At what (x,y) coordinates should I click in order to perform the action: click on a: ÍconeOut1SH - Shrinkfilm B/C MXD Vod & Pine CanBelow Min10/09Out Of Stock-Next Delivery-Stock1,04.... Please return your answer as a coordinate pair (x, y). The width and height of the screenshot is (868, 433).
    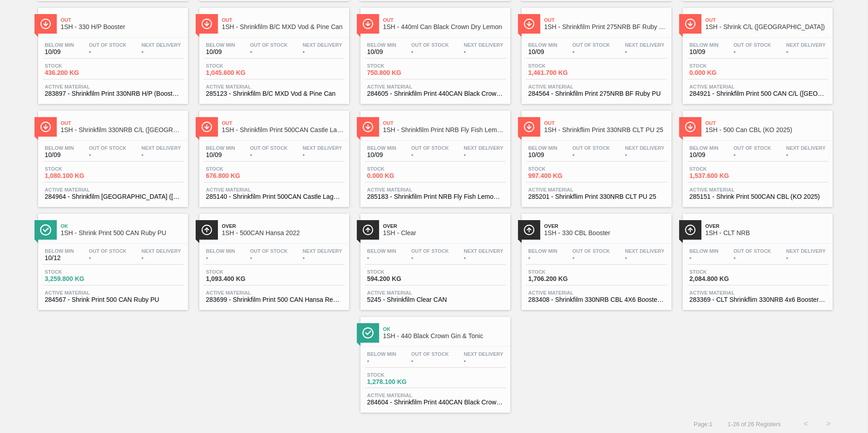
    Looking at the image, I should click on (273, 52).